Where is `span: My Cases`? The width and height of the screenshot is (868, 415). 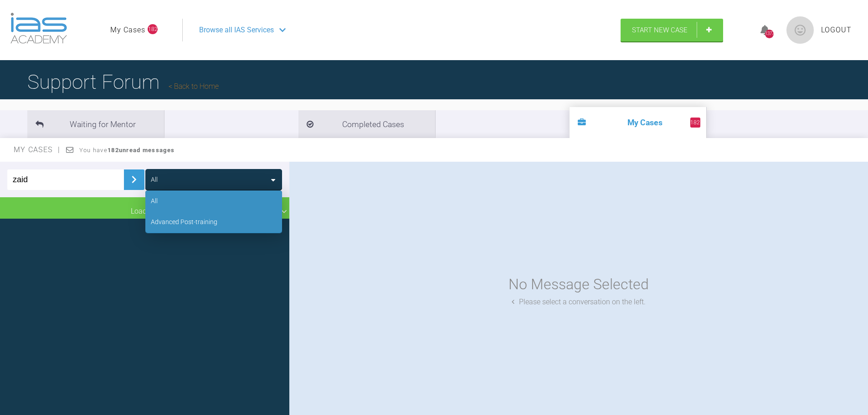 span: My Cases is located at coordinates (37, 150).